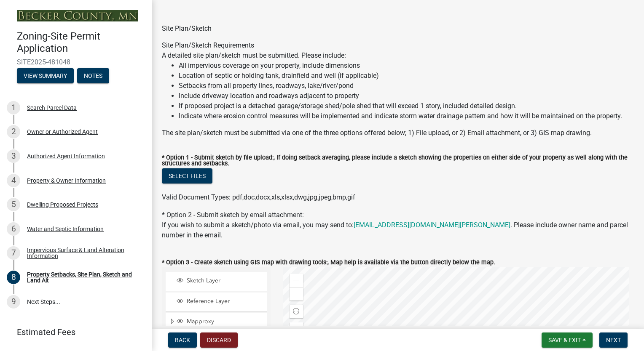 This screenshot has height=351, width=644. I want to click on div: Search Parcel Data, so click(52, 108).